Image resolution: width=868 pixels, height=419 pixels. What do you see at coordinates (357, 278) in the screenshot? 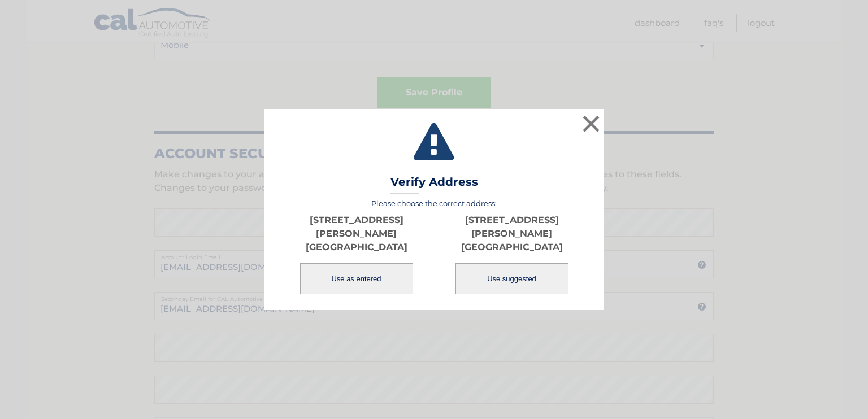
I see `button: Use as entered` at bounding box center [357, 278].